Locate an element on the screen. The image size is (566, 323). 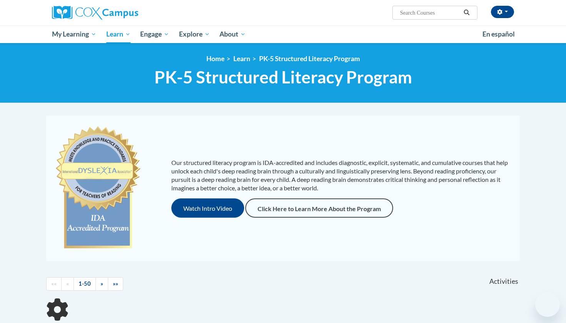
button: Account Settings is located at coordinates (502, 12).